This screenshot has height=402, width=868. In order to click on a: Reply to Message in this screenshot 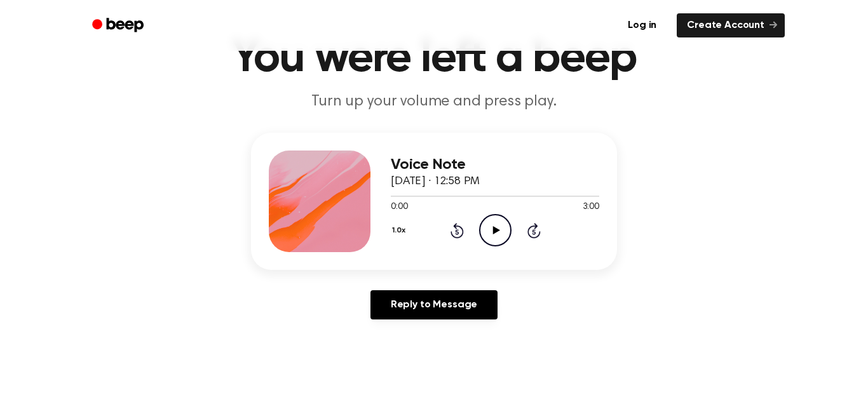, I will do `click(434, 305)`.